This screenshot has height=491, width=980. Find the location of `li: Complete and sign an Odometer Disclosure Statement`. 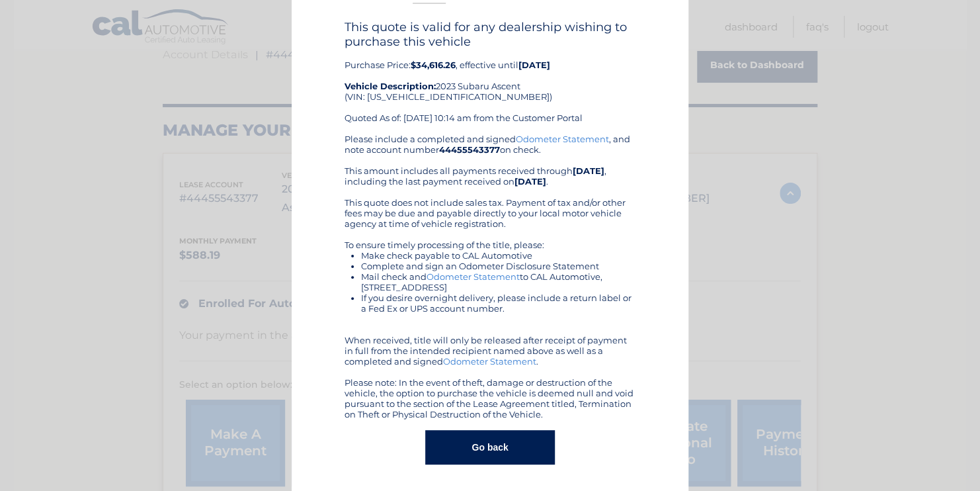

li: Complete and sign an Odometer Disclosure Statement is located at coordinates (498, 266).